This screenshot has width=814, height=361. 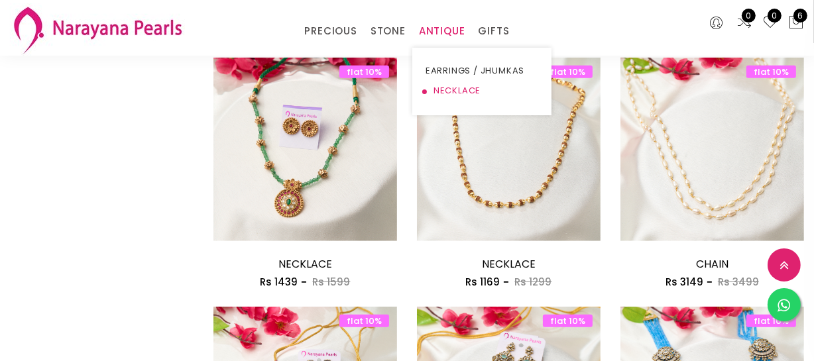 What do you see at coordinates (533, 282) in the screenshot?
I see `span: Rs 1299` at bounding box center [533, 282].